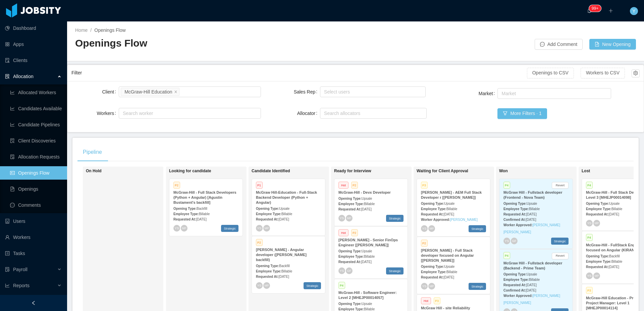  What do you see at coordinates (343, 232) in the screenshot?
I see `span: Hot` at bounding box center [343, 232].